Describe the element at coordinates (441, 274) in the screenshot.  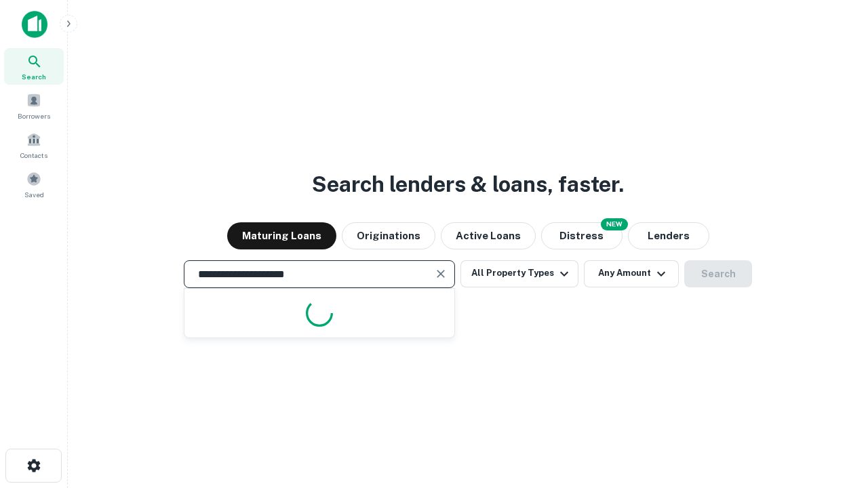
I see `button: Clear` at that location.